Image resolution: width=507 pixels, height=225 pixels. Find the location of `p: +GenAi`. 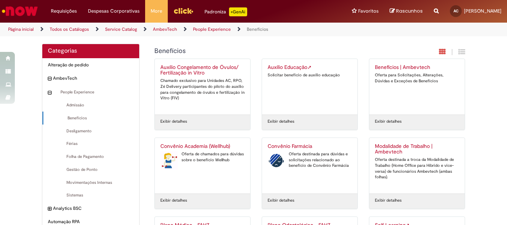

p: +GenAi is located at coordinates (238, 12).